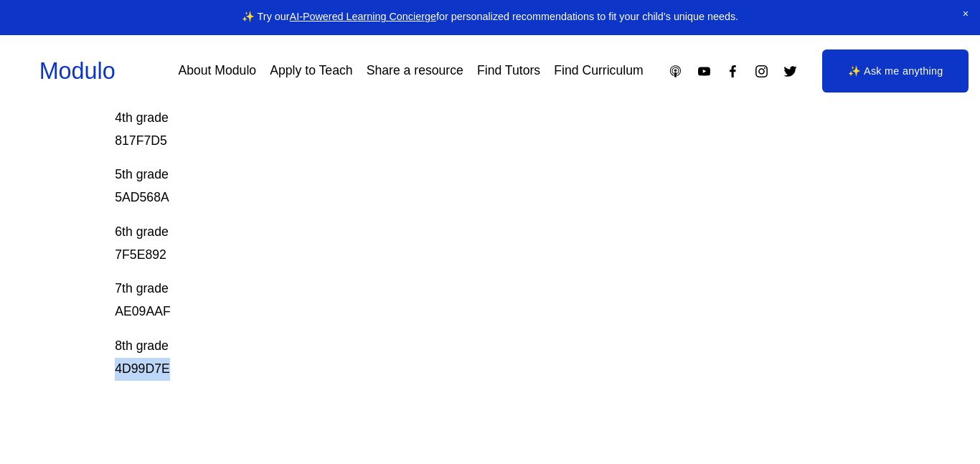  I want to click on p: 6th grade 7F5E892, so click(452, 244).